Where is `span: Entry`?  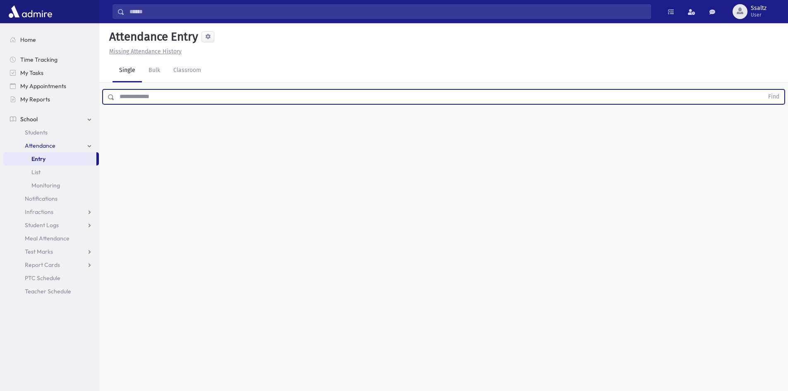
span: Entry is located at coordinates (38, 159).